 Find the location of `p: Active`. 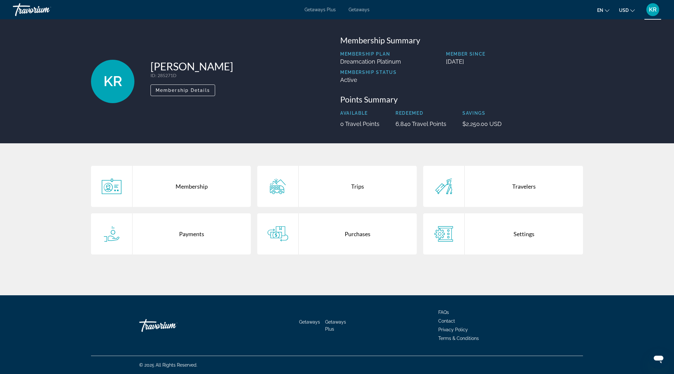

p: Active is located at coordinates (370, 80).